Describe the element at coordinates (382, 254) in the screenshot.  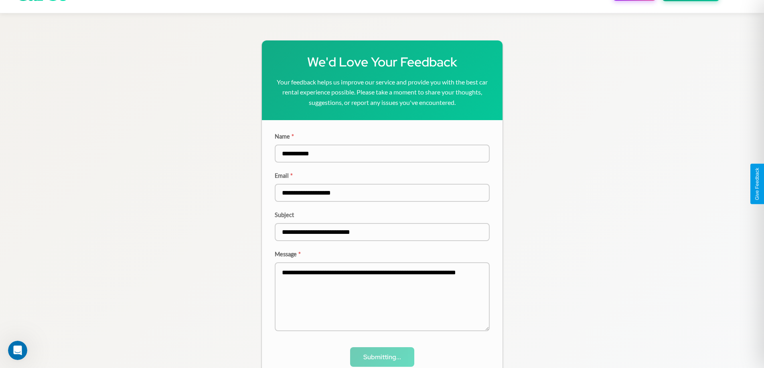
I see `label: Message` at that location.